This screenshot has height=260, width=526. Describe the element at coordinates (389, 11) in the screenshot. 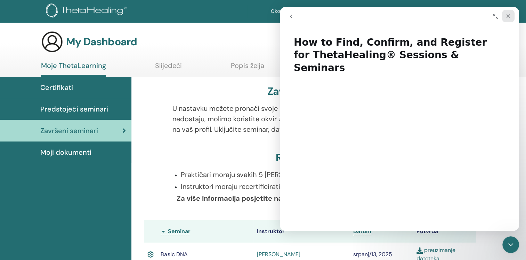

I see `a: Uspješne priče` at that location.